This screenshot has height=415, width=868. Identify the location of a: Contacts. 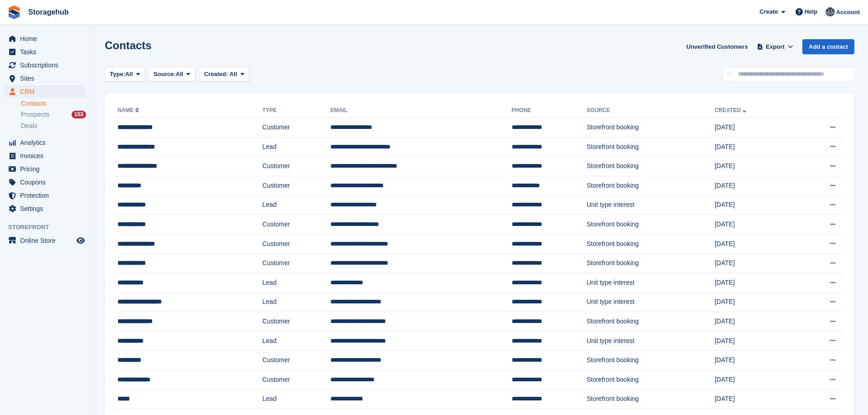
(53, 103).